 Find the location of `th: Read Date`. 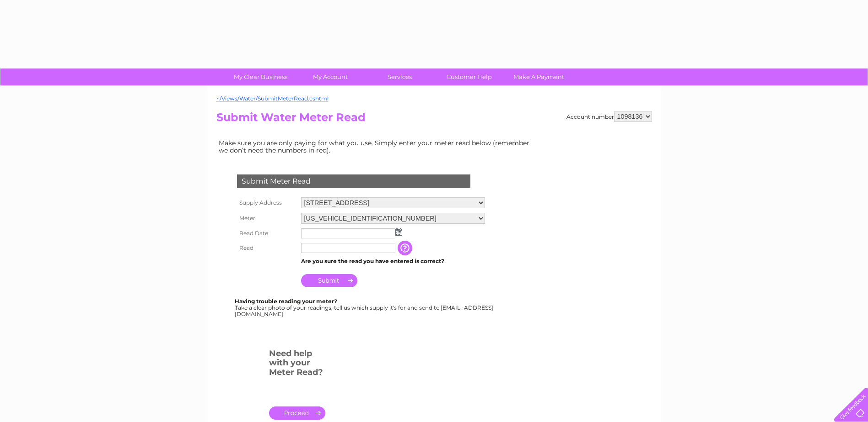

th: Read Date is located at coordinates (267, 233).